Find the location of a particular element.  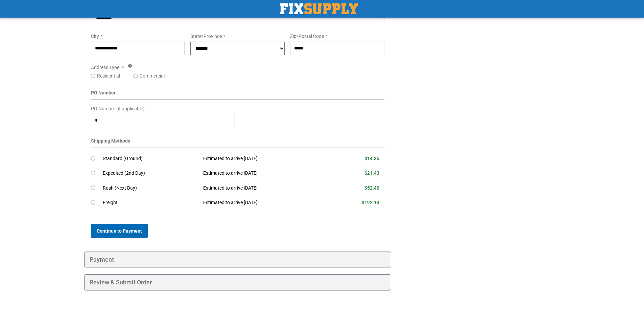

label: Commercial is located at coordinates (152, 76).